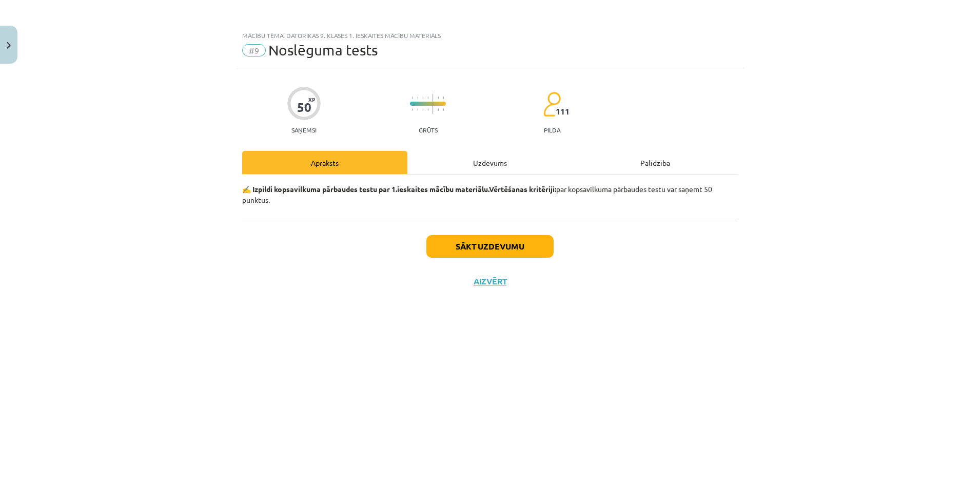 The image size is (980, 479). Describe the element at coordinates (490, 281) in the screenshot. I see `button: Aizvērt` at that location.